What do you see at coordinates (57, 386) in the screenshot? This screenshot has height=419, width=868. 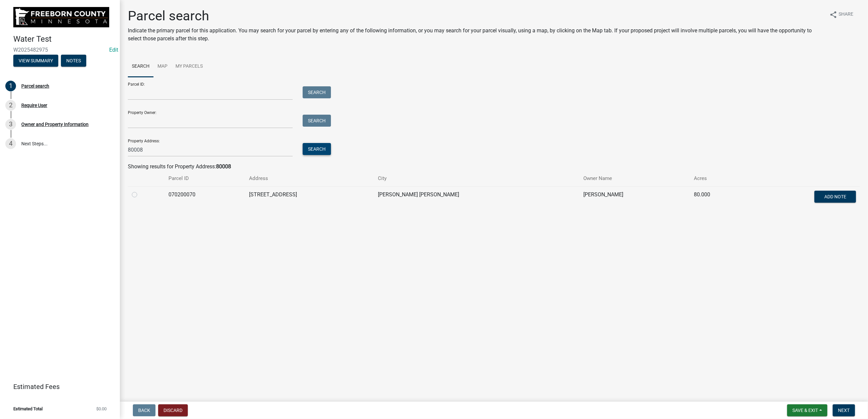 I see `a: Estimated Fees` at bounding box center [57, 386].